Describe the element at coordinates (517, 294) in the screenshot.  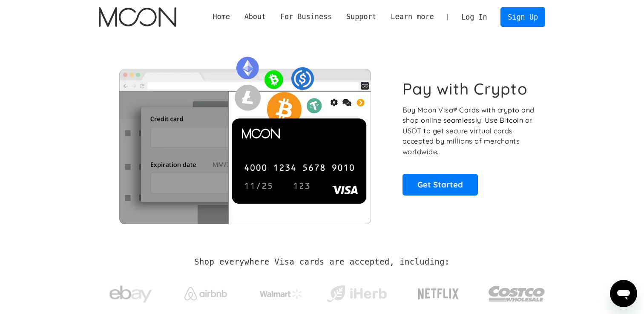
I see `img: Costco` at that location.